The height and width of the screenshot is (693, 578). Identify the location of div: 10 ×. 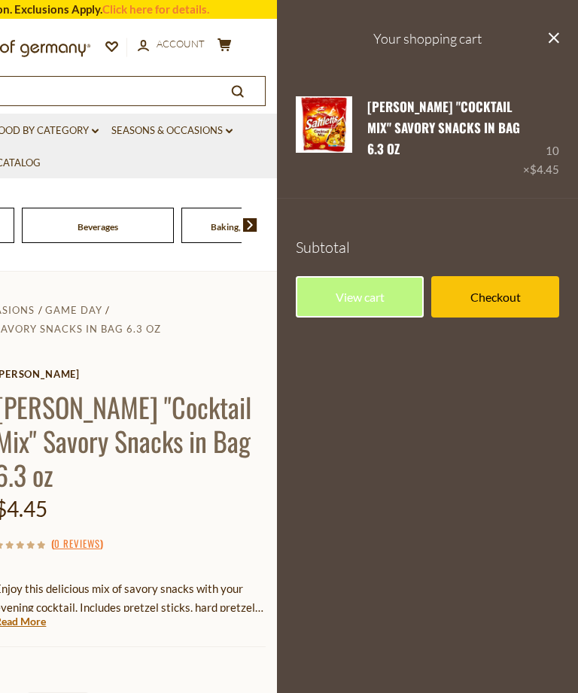
(541, 138).